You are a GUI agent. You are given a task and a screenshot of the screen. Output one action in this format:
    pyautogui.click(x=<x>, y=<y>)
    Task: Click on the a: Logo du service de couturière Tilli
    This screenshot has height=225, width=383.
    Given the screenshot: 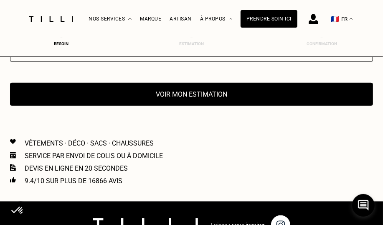 What is the action you would take?
    pyautogui.click(x=51, y=19)
    